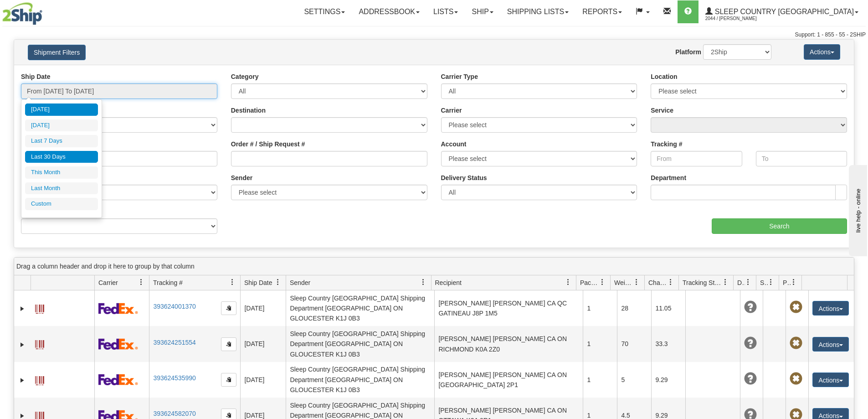 The height and width of the screenshot is (419, 868). What do you see at coordinates (786, 283) in the screenshot?
I see `span: Pickup Status` at bounding box center [786, 283].